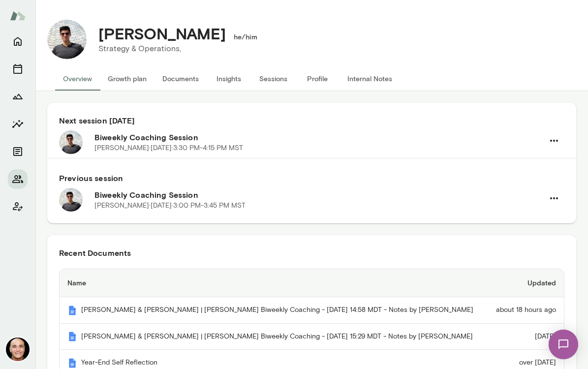 This screenshot has width=588, height=369. What do you see at coordinates (526, 310) in the screenshot?
I see `td: about 18 hours ago` at bounding box center [526, 310].